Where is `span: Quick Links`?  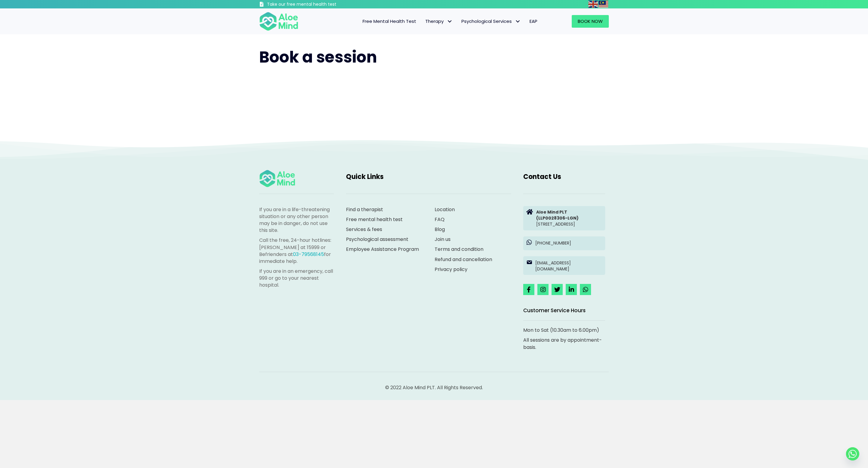
span: Quick Links is located at coordinates (365, 177).